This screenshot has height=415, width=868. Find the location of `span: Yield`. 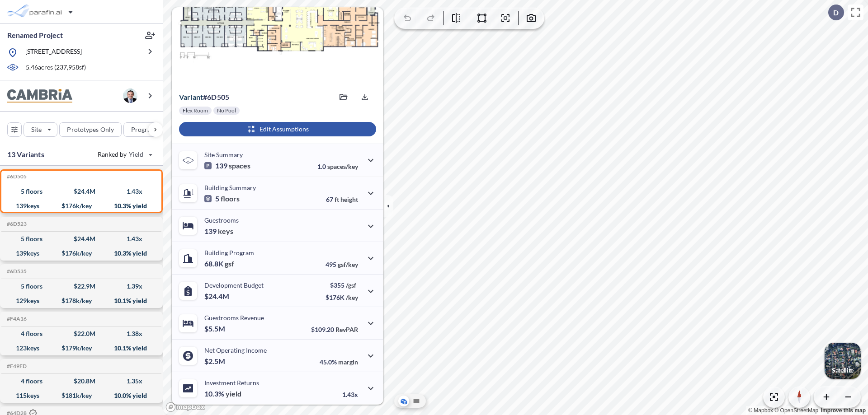

span: Yield is located at coordinates (136, 154).